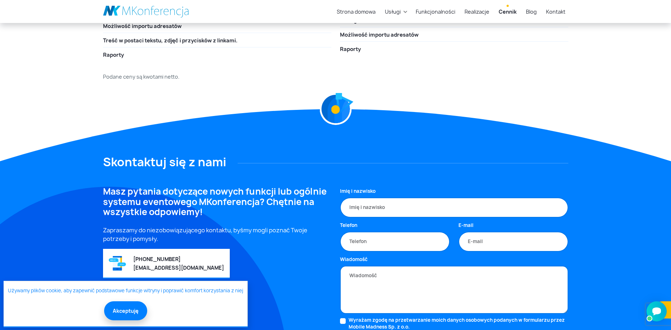 This screenshot has width=671, height=330. Describe the element at coordinates (513, 241) in the screenshot. I see `input: E-mail` at that location.